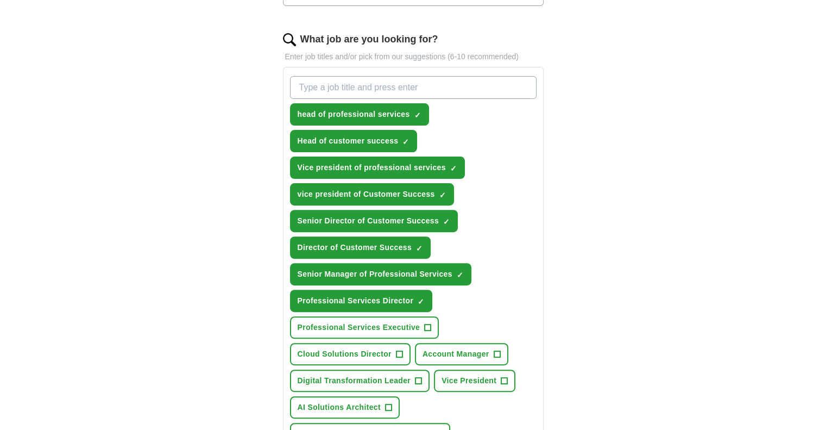 Image resolution: width=826 pixels, height=430 pixels. What do you see at coordinates (374, 220) in the screenshot?
I see `button: Senior Director of Customer Success✓` at bounding box center [374, 220].